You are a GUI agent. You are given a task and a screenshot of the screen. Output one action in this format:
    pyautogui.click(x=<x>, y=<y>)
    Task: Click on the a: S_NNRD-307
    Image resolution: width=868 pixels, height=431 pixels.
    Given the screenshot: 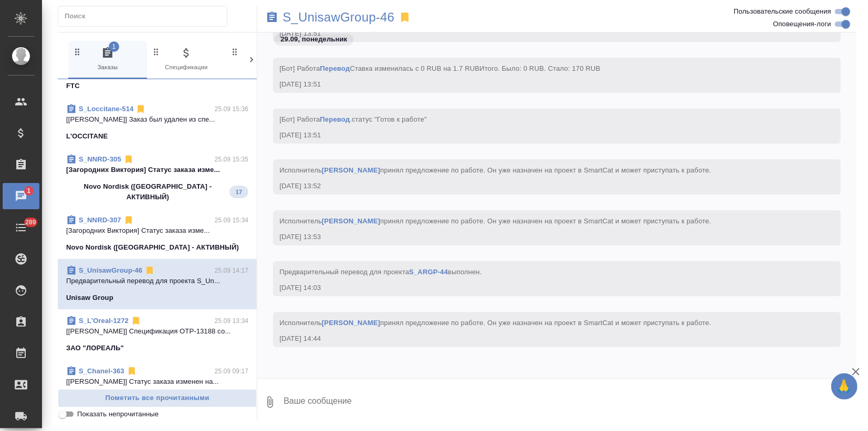 What is the action you would take?
    pyautogui.click(x=100, y=220)
    